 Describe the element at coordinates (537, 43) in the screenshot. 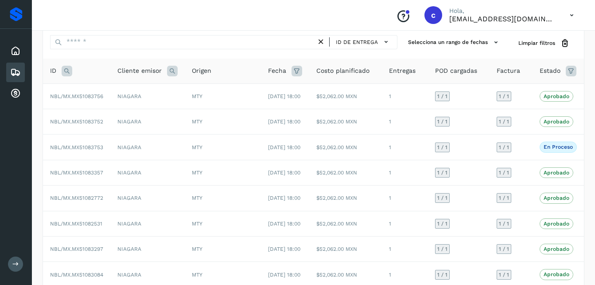

I see `span: Limpiar filtros` at that location.